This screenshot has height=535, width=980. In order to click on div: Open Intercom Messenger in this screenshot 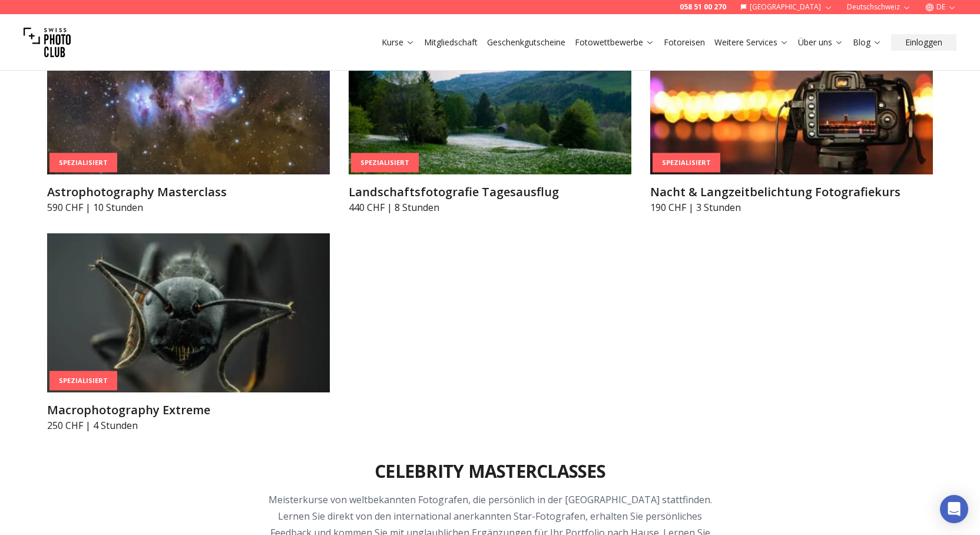, I will do `click(954, 509)`.